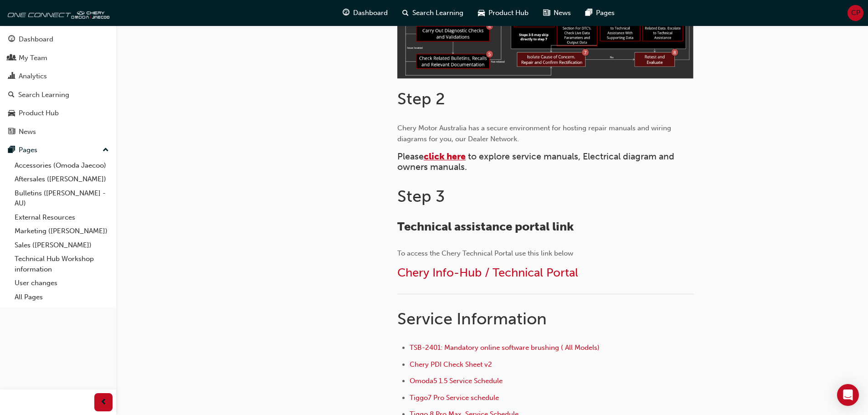 Image resolution: width=868 pixels, height=415 pixels. I want to click on span: prev-icon, so click(103, 403).